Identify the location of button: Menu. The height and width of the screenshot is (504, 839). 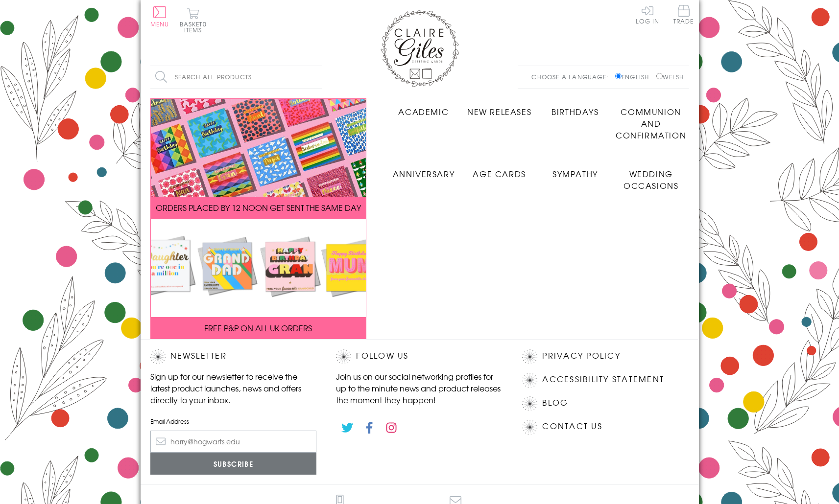
(160, 16).